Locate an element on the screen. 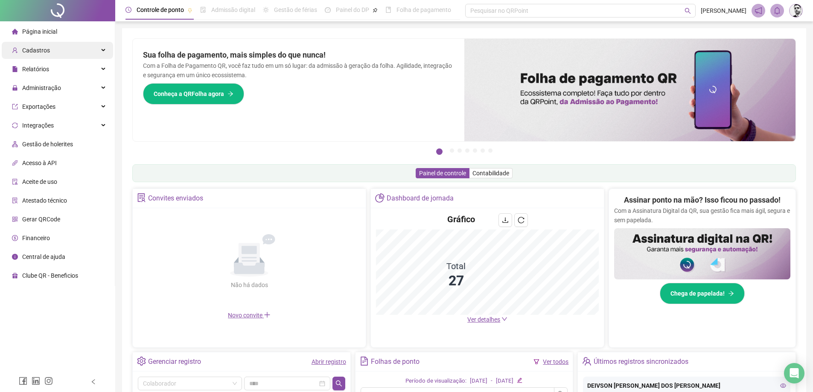 Image resolution: width=813 pixels, height=392 pixels. span: dollar is located at coordinates (15, 238).